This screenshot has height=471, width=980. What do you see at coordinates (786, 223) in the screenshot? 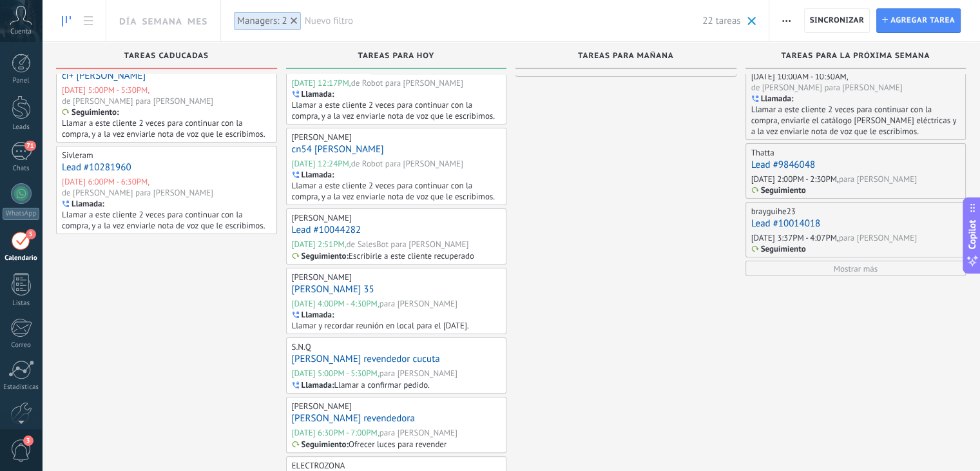
I see `a: Lead #10014018` at bounding box center [786, 223].